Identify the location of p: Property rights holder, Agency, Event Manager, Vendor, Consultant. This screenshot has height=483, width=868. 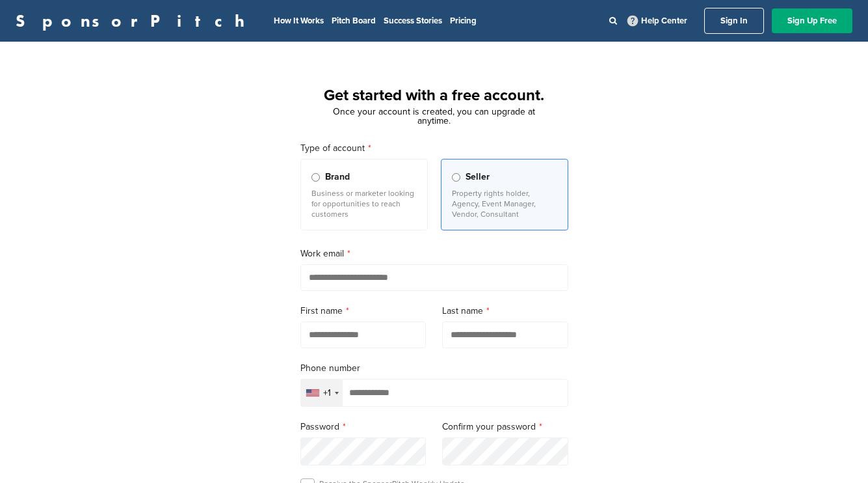
(505, 204).